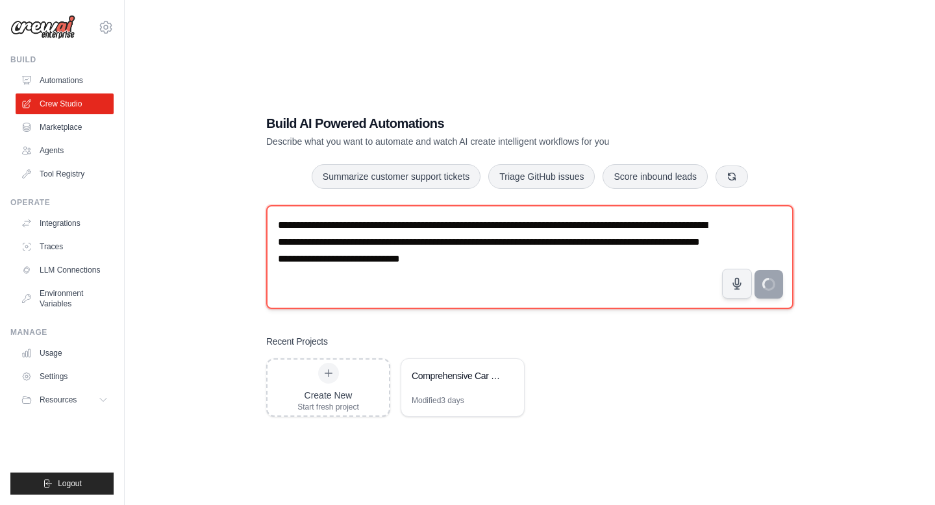 The width and height of the screenshot is (935, 505). Describe the element at coordinates (64, 299) in the screenshot. I see `a: Environment Variables` at that location.